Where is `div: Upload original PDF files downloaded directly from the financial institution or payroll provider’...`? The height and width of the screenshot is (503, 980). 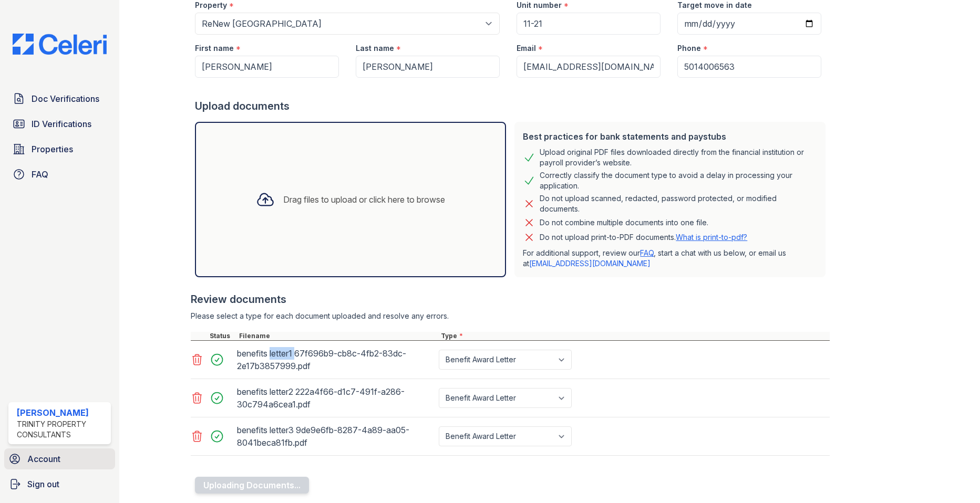
div: Upload original PDF files downloaded directly from the financial institution or payroll provider’... is located at coordinates (678, 158).